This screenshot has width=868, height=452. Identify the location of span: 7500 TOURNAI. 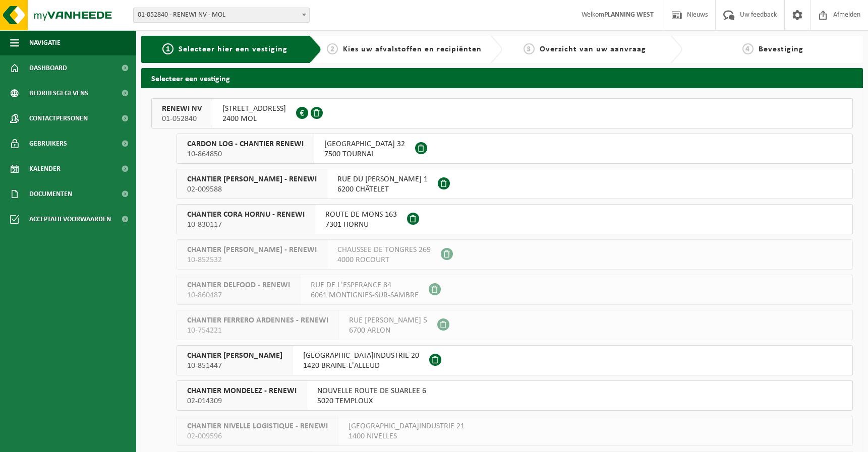
(365, 154).